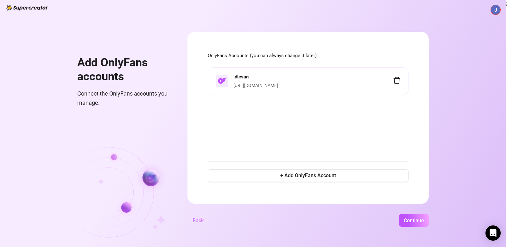 The width and height of the screenshot is (507, 247). I want to click on button: + Add OnlyFans Account, so click(308, 175).